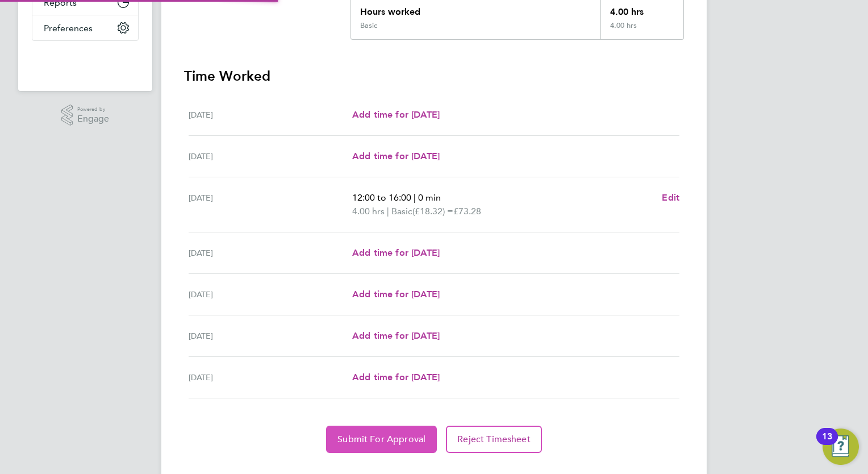 The image size is (868, 474). I want to click on span: Engage, so click(93, 119).